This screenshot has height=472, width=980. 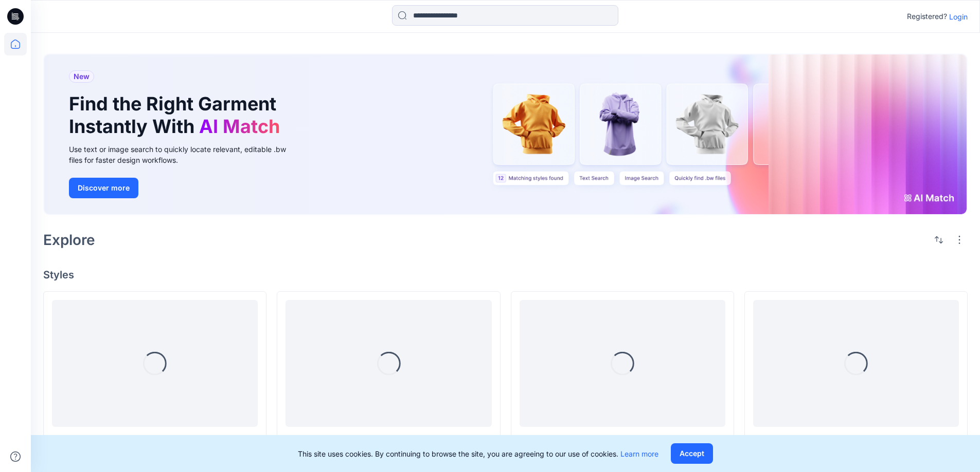 I want to click on p: Login, so click(x=958, y=17).